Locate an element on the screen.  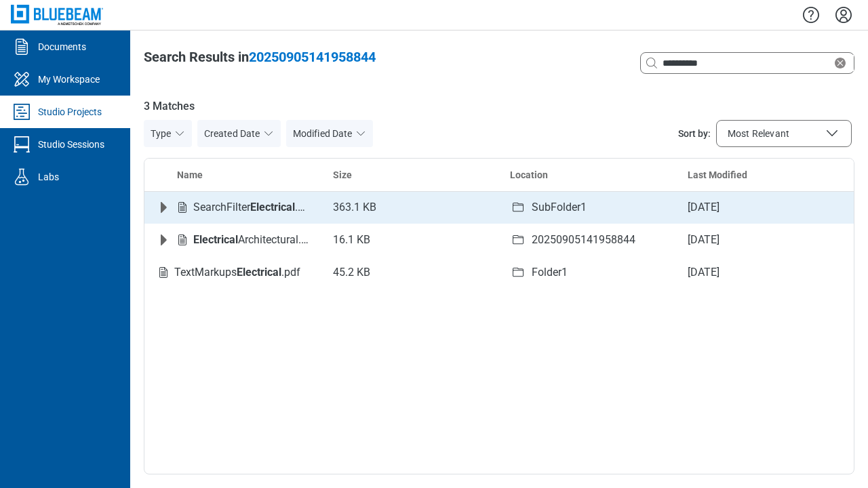
button: Modified Date is located at coordinates (330, 134).